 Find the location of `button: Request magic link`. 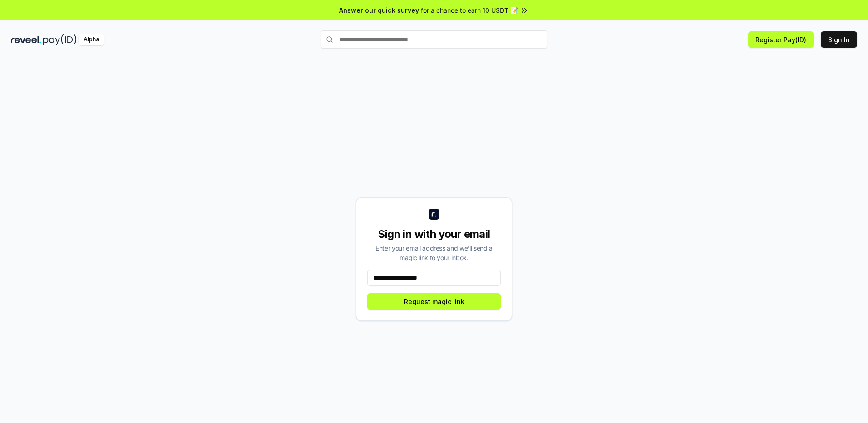

button: Request magic link is located at coordinates (434, 301).